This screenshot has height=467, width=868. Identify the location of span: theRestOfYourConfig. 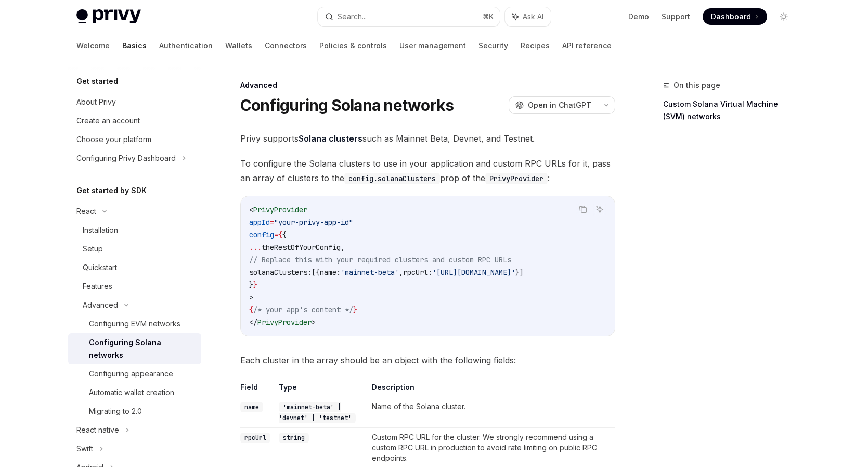
(301, 247).